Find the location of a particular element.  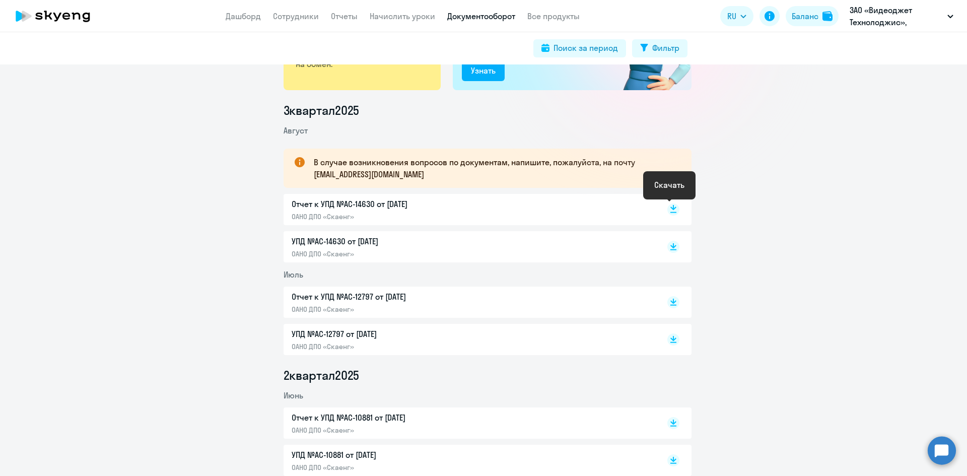

p: ЗАО «Видеоджет Технолоджис», ВИДЕОДЖЕТ ТЕХНОЛОДЖИС, ЗАО is located at coordinates (896, 16).